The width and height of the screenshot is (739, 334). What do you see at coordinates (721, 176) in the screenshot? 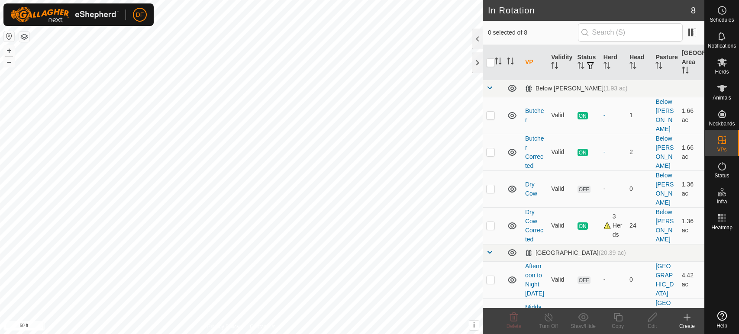
I see `span: Status` at bounding box center [721, 176].